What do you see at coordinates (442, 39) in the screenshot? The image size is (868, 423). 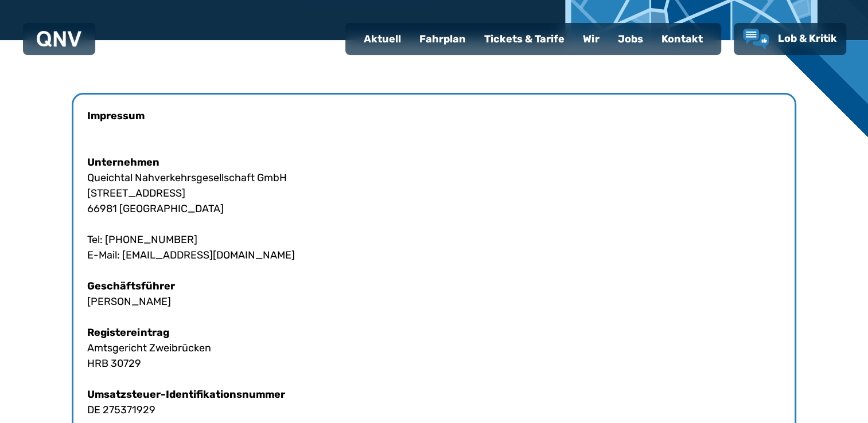 I see `div: Fahrplan` at bounding box center [442, 39].